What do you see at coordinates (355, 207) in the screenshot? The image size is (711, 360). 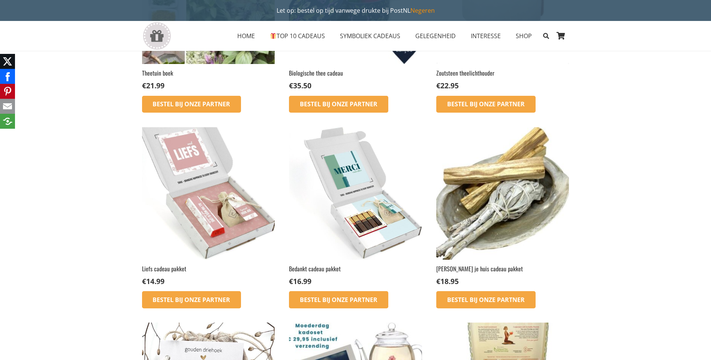 I see `a: Bedankt cadeau pakket €16.99` at bounding box center [355, 207].